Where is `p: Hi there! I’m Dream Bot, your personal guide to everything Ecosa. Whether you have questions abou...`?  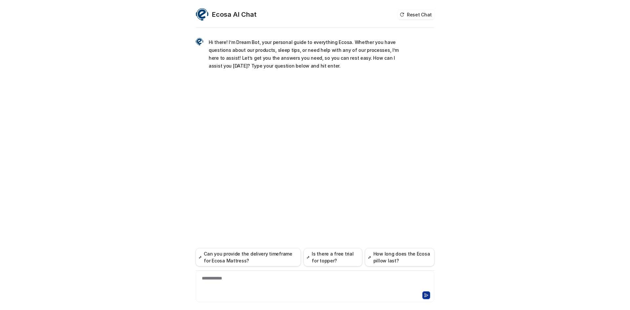
p: Hi there! I’m Dream Bot, your personal guide to everything Ecosa. Whether you have questions abou... is located at coordinates (305, 54).